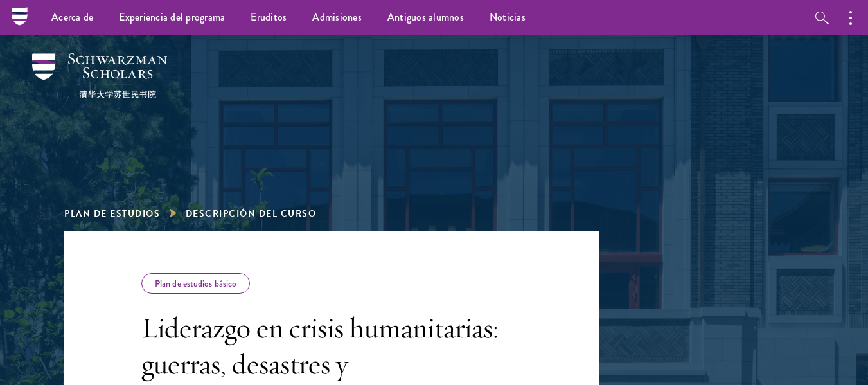  Describe the element at coordinates (100, 76) in the screenshot. I see `img: Becarios Schwarzman` at that location.